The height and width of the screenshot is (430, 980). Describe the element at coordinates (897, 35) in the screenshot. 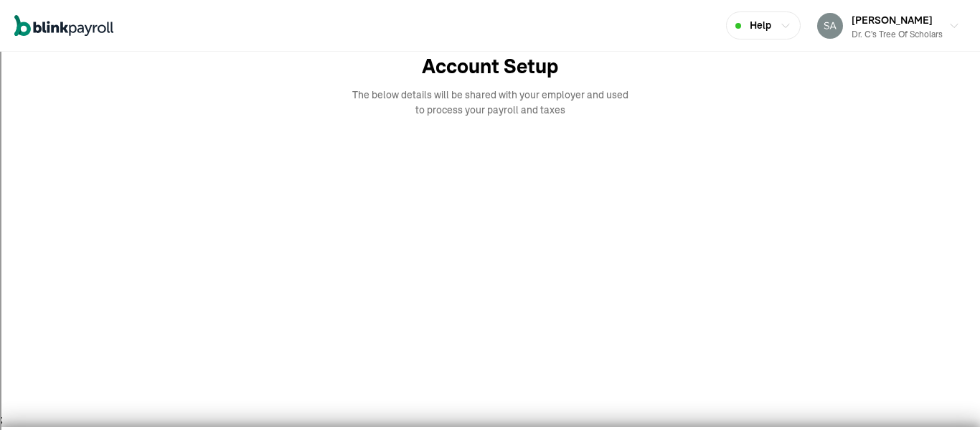

I see `div: Dr. C's Tree of Scholars` at that location.